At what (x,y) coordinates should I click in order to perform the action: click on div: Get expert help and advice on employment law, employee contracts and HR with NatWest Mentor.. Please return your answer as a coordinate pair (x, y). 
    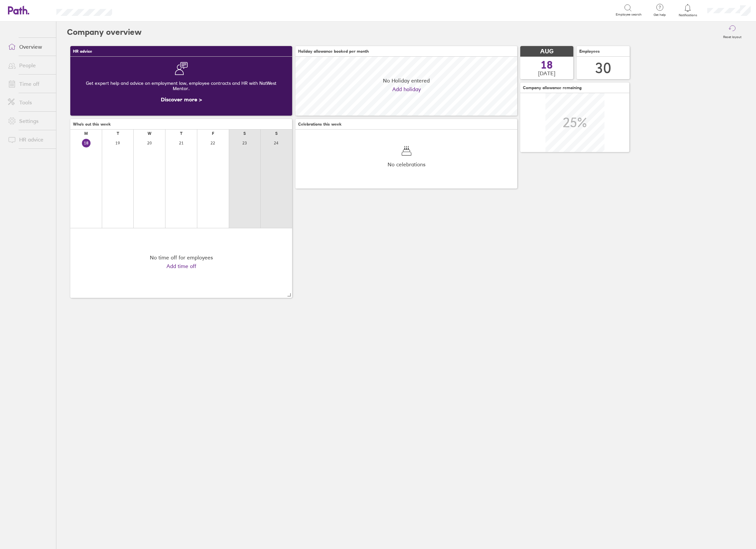
    Looking at the image, I should click on (181, 86).